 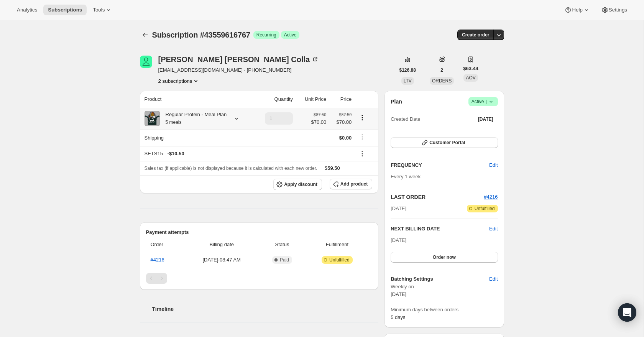 I want to click on h6: Batching Settings, so click(x=439, y=280).